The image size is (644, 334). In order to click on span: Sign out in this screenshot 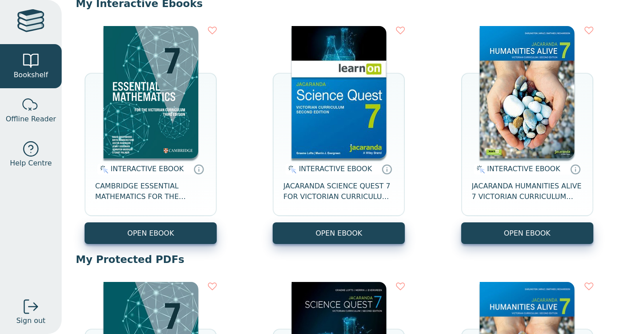, I will do `click(31, 321)`.